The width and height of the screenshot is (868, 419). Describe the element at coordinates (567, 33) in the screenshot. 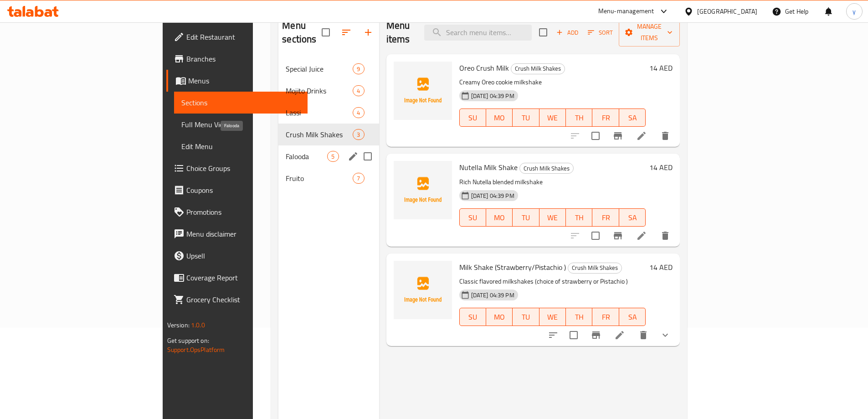

I see `span: Add item` at that location.